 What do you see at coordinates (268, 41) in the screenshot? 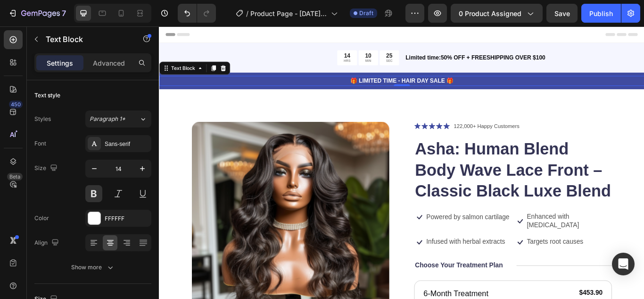
I see `p: SEC` at bounding box center [268, 41].